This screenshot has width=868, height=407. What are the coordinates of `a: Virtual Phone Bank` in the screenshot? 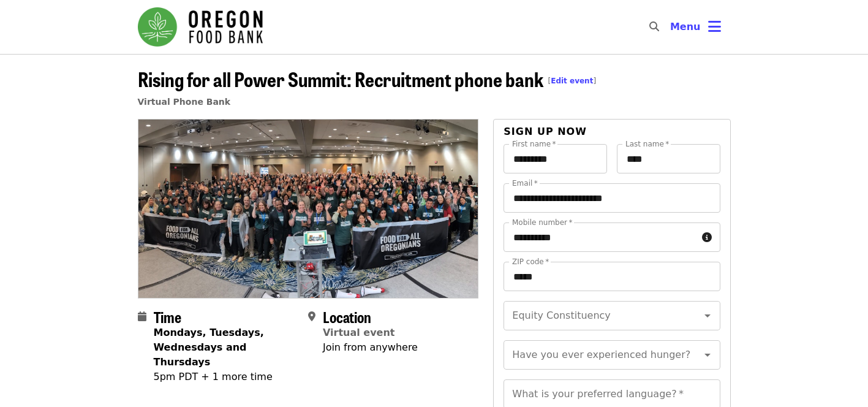 It's located at (185, 102).